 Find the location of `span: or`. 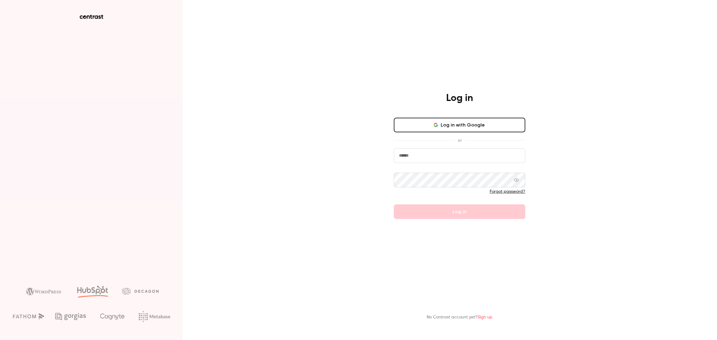

span: or is located at coordinates (459, 140).